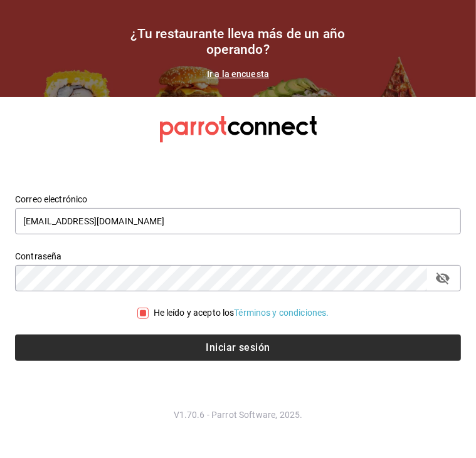 The width and height of the screenshot is (476, 458). I want to click on label: Contraseña, so click(238, 257).